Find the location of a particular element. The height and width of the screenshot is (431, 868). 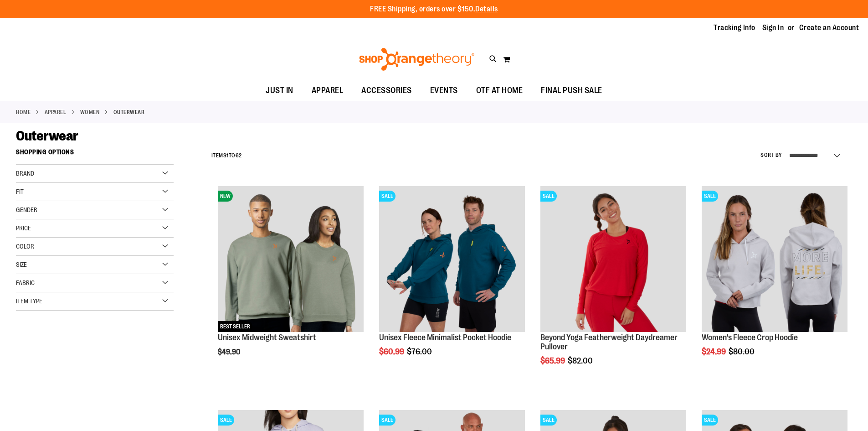

span: Item Type is located at coordinates (29, 301).